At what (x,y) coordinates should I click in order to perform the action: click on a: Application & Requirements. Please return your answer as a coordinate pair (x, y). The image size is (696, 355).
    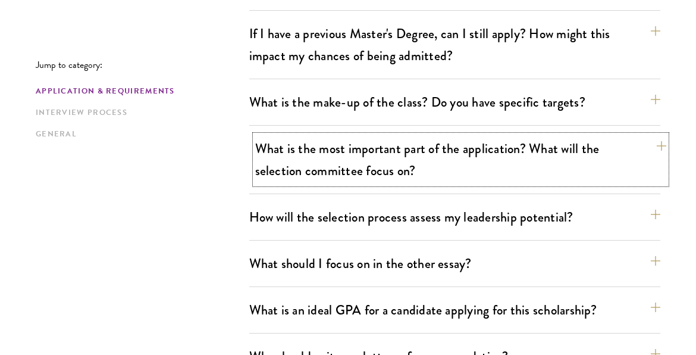
    Looking at the image, I should click on (139, 91).